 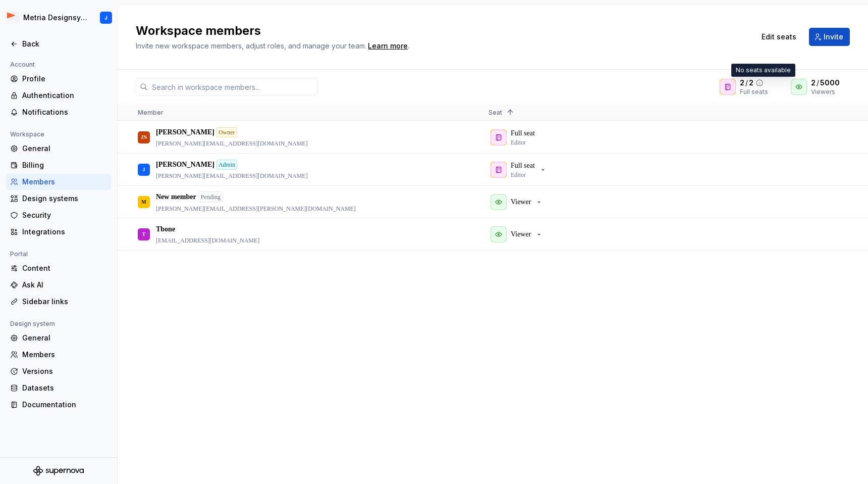 What do you see at coordinates (59, 198) in the screenshot?
I see `a: Design systems` at bounding box center [59, 198].